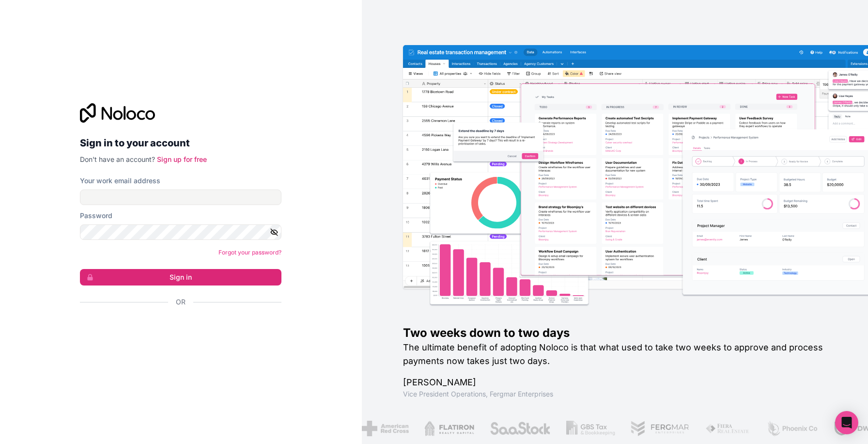 This screenshot has height=444, width=868. Describe the element at coordinates (181, 232) in the screenshot. I see `input: Password` at that location.